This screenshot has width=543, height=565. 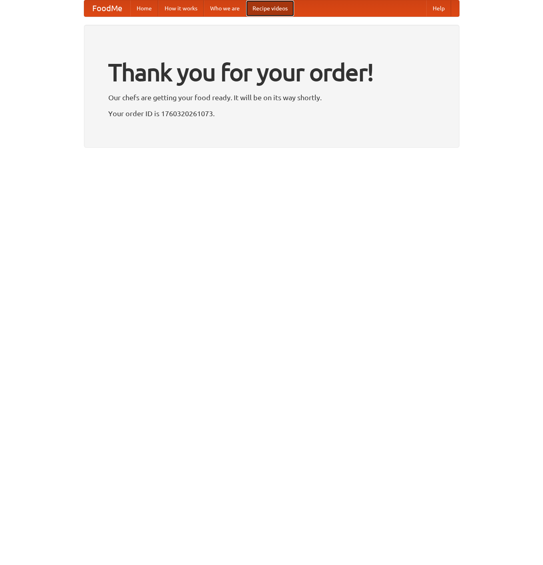 What do you see at coordinates (107, 8) in the screenshot?
I see `a: FoodMe` at bounding box center [107, 8].